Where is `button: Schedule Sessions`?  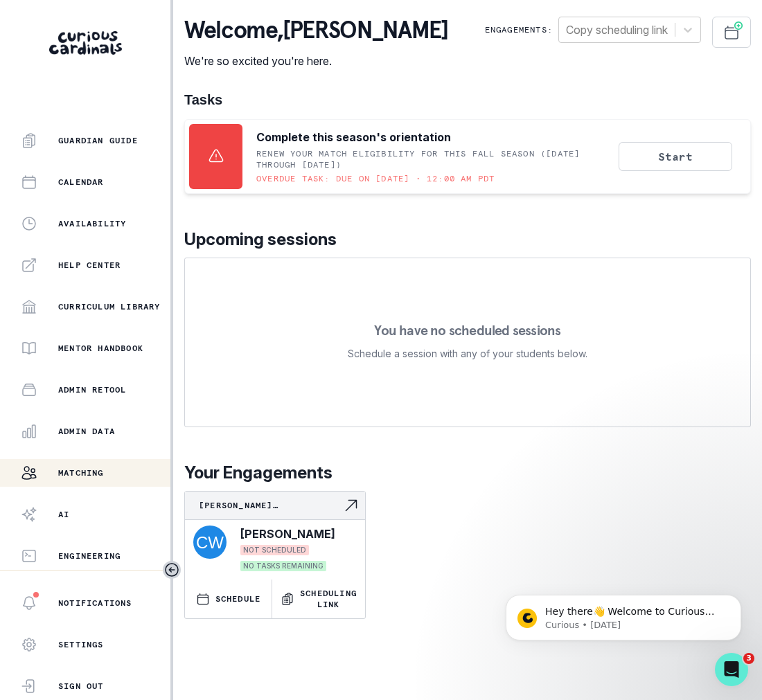
button: Schedule Sessions is located at coordinates (731, 31).